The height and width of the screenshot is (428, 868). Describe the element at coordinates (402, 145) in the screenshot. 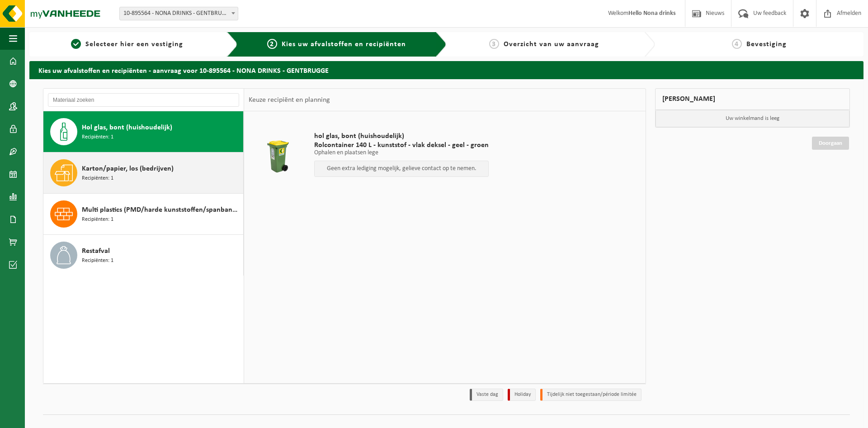

I see `span: Rolcontainer 140 L - kunststof - vlak deksel - geel - groen` at that location.